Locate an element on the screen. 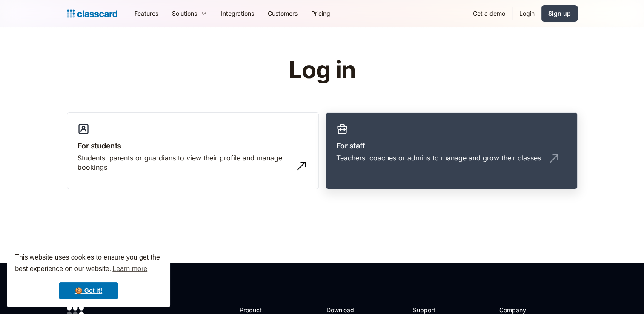 The height and width of the screenshot is (314, 644). div: Teachers, coaches or admins to manage and grow their classes is located at coordinates (438, 158).